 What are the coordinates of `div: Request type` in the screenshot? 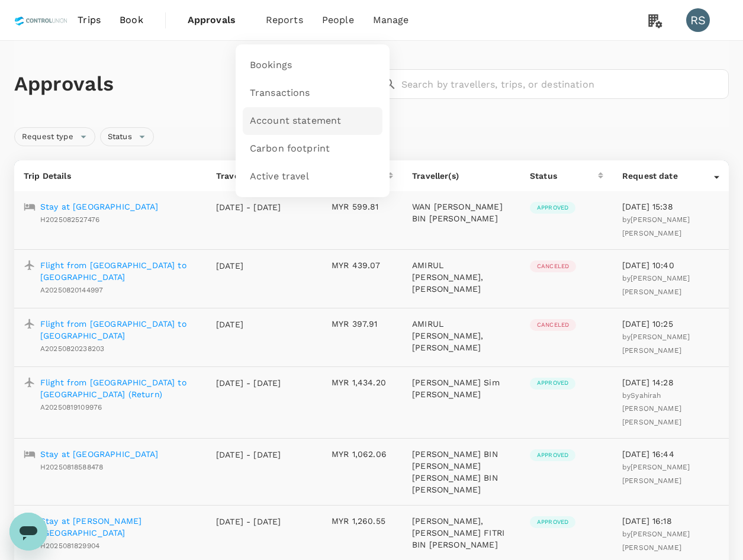 It's located at (55, 137).